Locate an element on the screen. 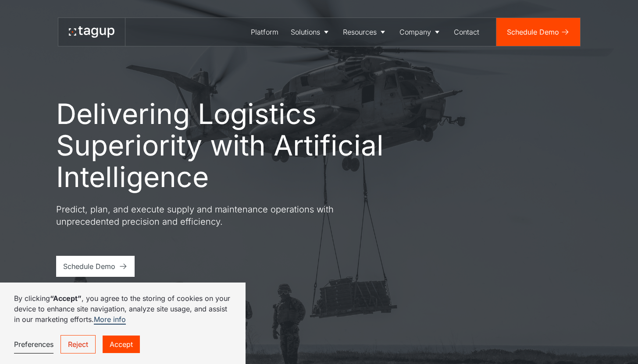 This screenshot has height=364, width=638. a: Preferences is located at coordinates (34, 344).